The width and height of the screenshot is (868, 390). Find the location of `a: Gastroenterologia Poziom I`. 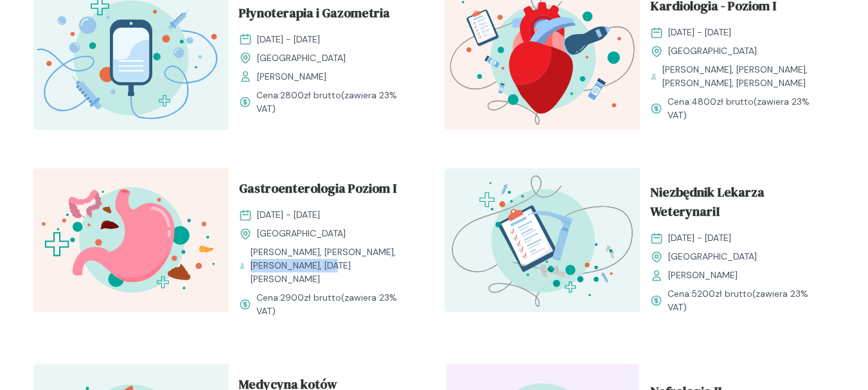

a: Gastroenterologia Poziom I is located at coordinates (326, 191).